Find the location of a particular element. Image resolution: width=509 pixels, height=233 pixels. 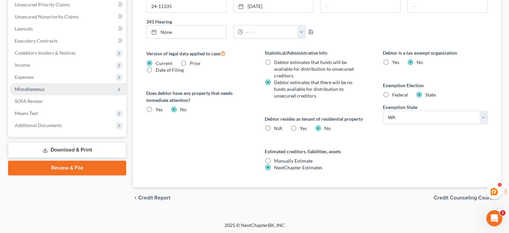

span: Unsecured Nonpriority Claims is located at coordinates (47, 16).